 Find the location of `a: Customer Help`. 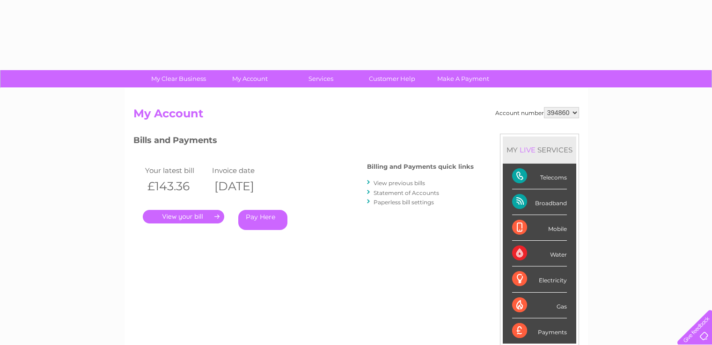

a: Customer Help is located at coordinates (392, 79).